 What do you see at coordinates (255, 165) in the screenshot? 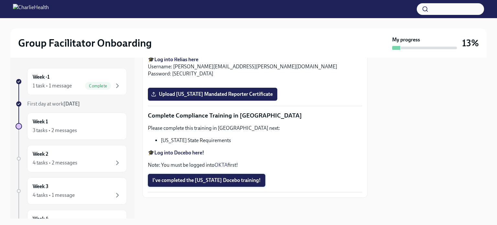
I see `p: Note: You must be logged into first!` at bounding box center [255, 165].